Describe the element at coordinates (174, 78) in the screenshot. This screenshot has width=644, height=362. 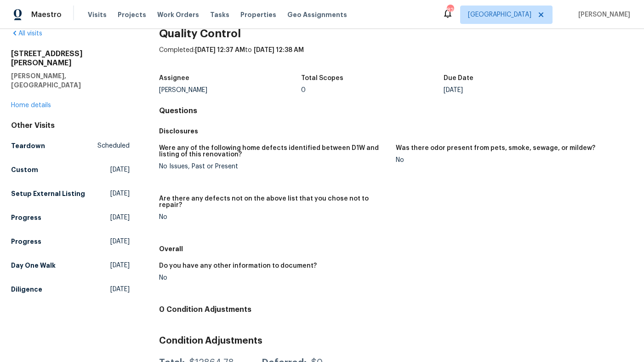
I see `h5: Assignee` at that location.